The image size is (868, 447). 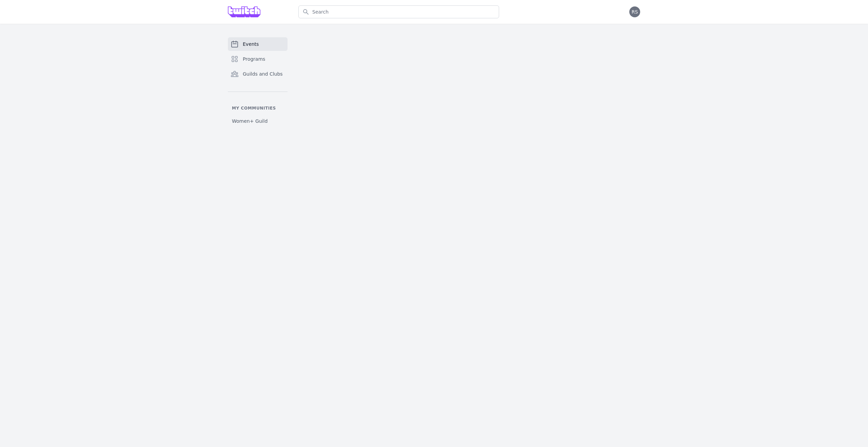 What do you see at coordinates (258, 44) in the screenshot?
I see `a: Events` at bounding box center [258, 44].